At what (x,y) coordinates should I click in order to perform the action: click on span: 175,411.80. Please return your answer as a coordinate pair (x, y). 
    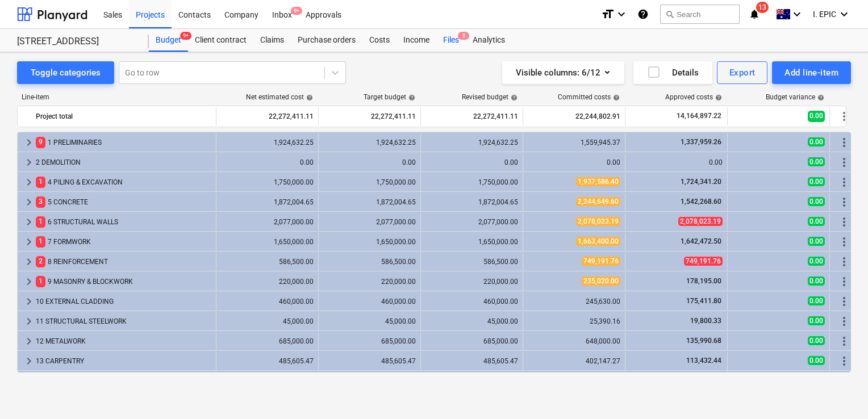
    Looking at the image, I should click on (704, 301).